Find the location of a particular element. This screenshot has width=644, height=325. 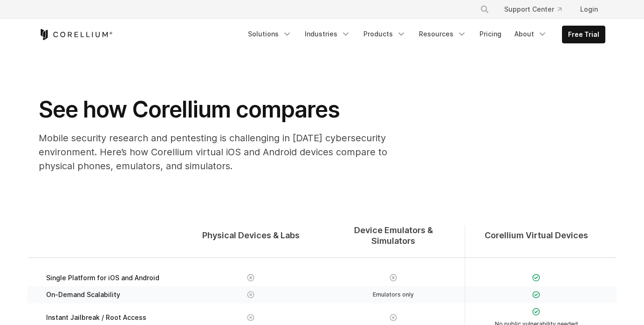

a: Industries is located at coordinates (328, 34).